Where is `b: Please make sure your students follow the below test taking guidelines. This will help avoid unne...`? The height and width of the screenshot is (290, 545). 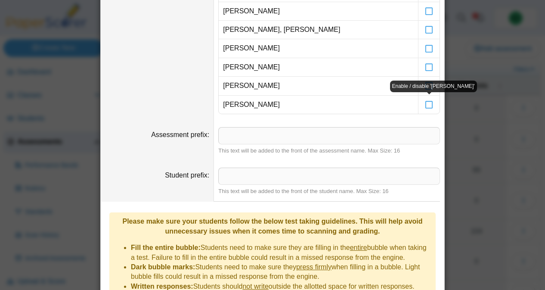
b: Please make sure your students follow the below test taking guidelines. This will help avoid unne... is located at coordinates (272, 226).